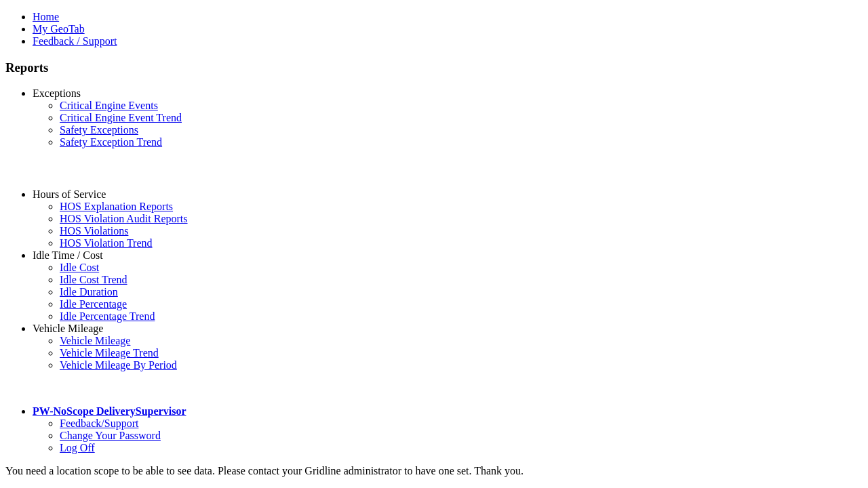  Describe the element at coordinates (56, 93) in the screenshot. I see `a: Exceptions` at that location.